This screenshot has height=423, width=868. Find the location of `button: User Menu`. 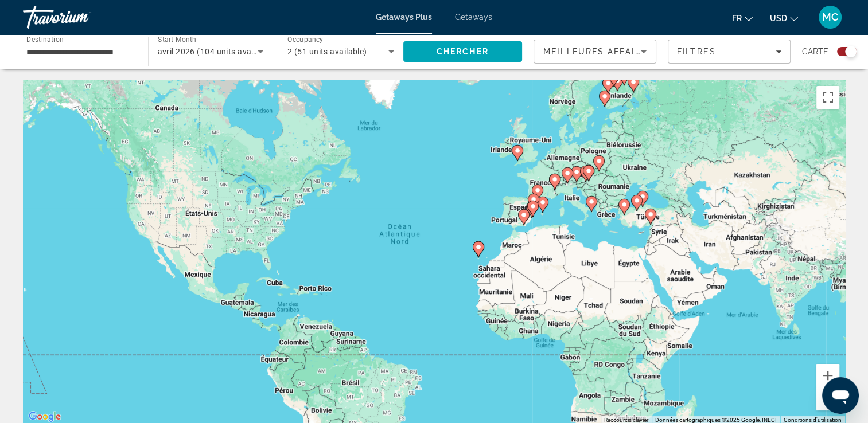

button: User Menu is located at coordinates (830, 17).